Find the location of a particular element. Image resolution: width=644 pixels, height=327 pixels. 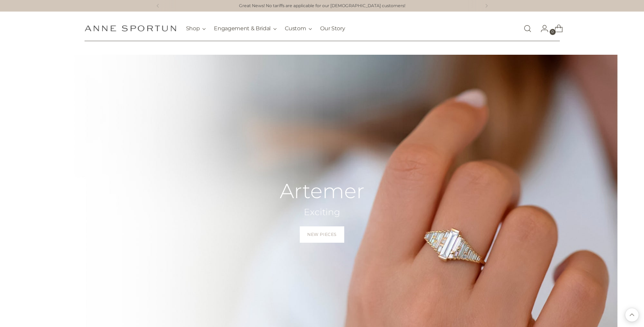

a: Go to the account page is located at coordinates (542, 29).